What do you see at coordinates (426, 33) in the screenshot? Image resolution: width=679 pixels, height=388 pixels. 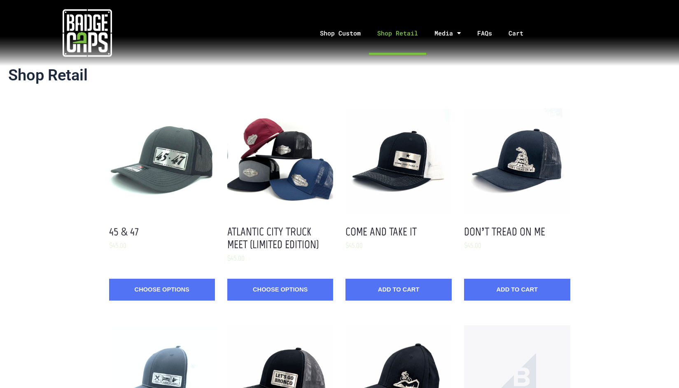 I see `nav: Menu` at bounding box center [426, 33].